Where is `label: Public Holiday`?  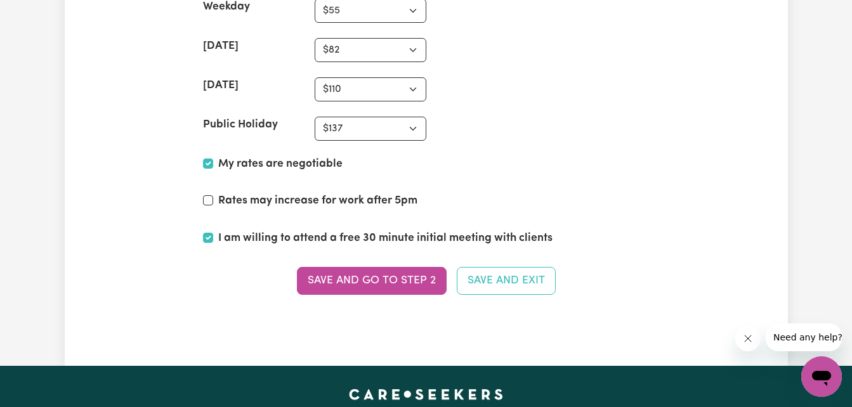
label: Public Holiday is located at coordinates (240, 125).